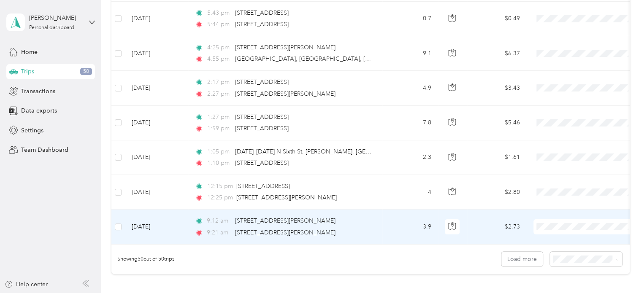  I want to click on td: 2.3, so click(410, 158).